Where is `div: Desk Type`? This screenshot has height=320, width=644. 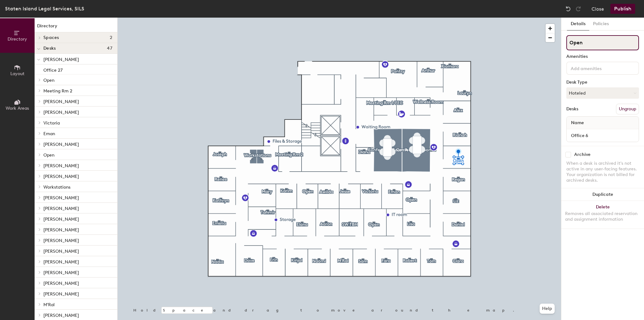 div: Desk Type is located at coordinates (602, 82).